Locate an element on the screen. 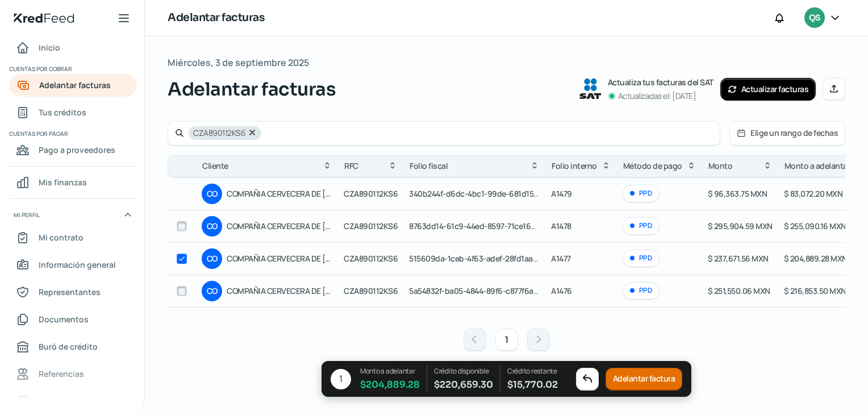  span: Tus créditos is located at coordinates (63, 112).